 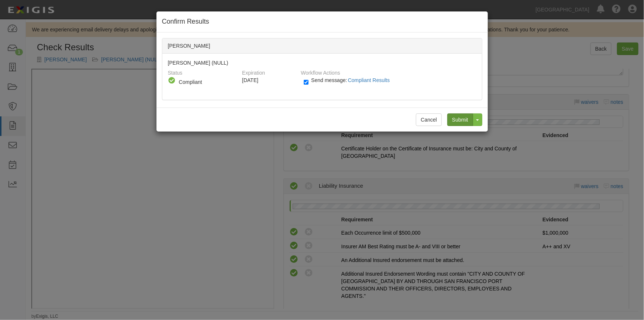 I want to click on label: Workflow Actions, so click(x=321, y=71).